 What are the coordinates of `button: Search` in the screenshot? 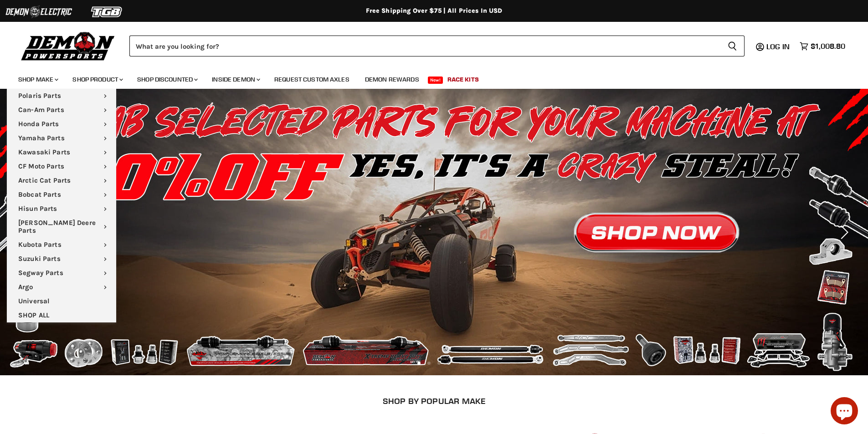 It's located at (732, 46).